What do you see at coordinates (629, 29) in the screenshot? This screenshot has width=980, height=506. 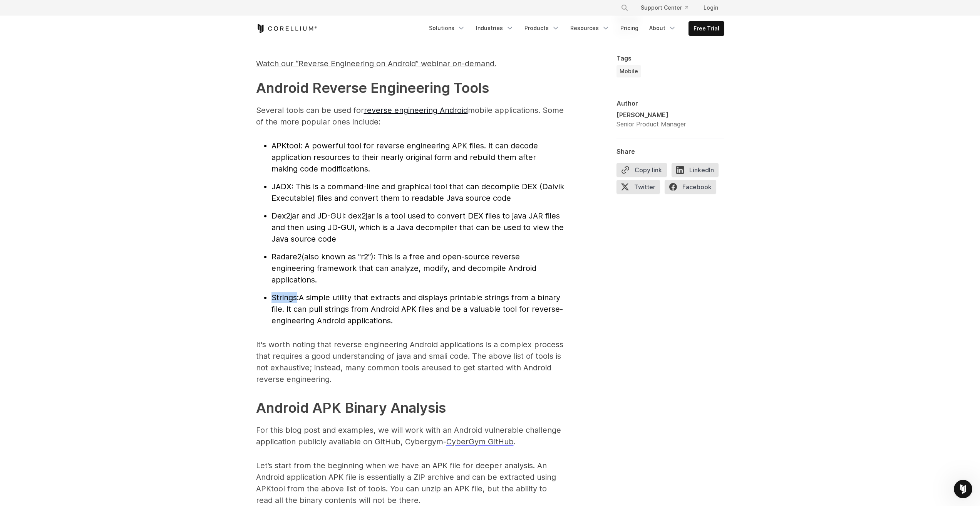 I see `a: Pricing` at bounding box center [629, 29].